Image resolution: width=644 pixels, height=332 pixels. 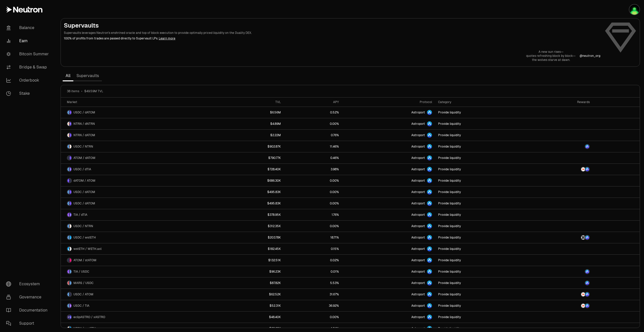 What do you see at coordinates (83, 283) in the screenshot?
I see `span: MARS / USDC` at bounding box center [83, 283].